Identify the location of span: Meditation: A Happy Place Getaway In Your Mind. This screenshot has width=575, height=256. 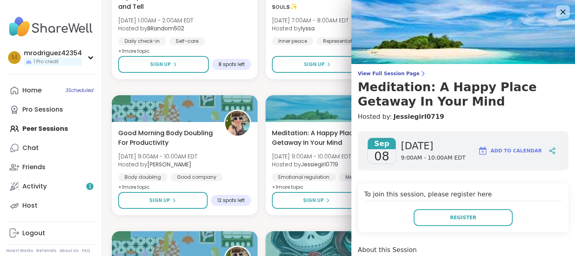
(320, 138).